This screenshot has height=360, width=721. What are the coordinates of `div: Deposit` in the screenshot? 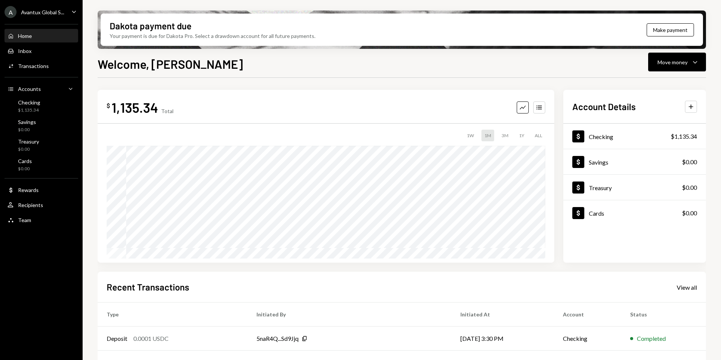 It's located at (117, 338).